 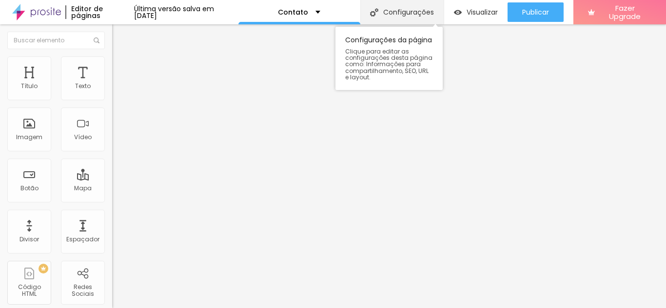 What do you see at coordinates (29, 240) in the screenshot?
I see `div: Divisor` at bounding box center [29, 240].